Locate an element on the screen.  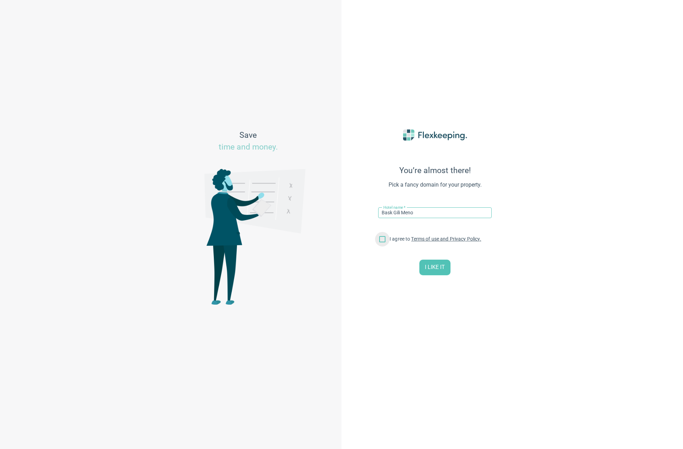
span: I agree to is located at coordinates (435, 239).